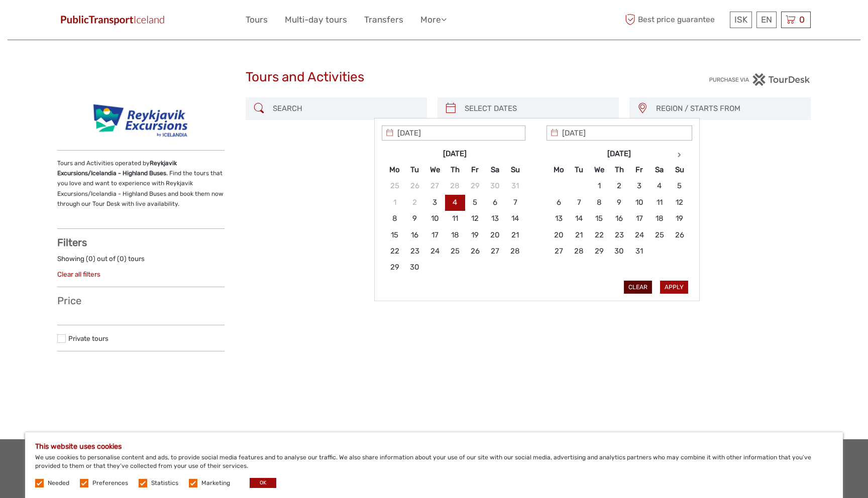  Describe the element at coordinates (619, 202) in the screenshot. I see `td: 9` at that location.